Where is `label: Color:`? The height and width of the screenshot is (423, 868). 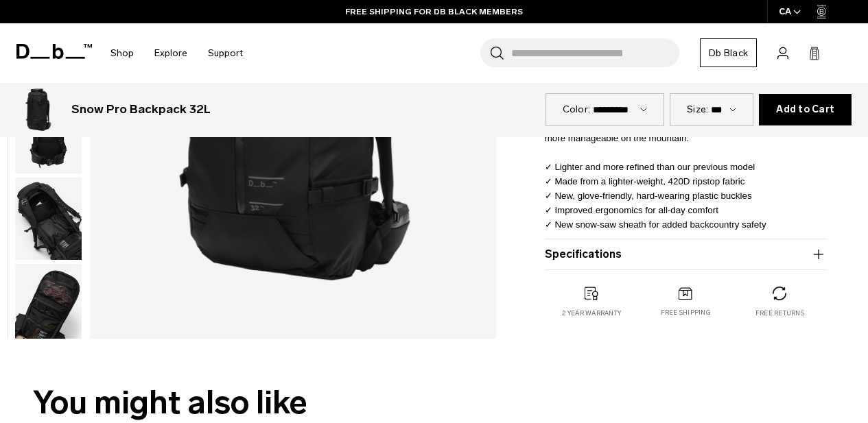 label: Color: is located at coordinates (577, 109).